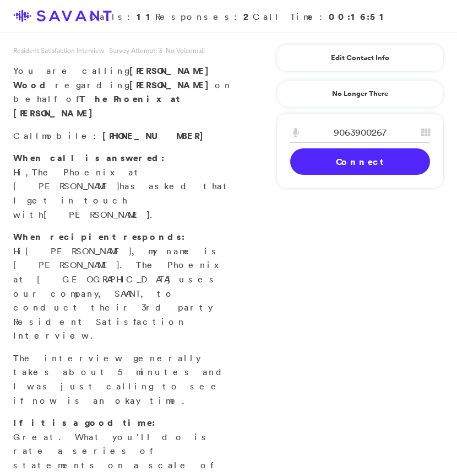 The image size is (457, 476). I want to click on a: Connect, so click(361, 162).